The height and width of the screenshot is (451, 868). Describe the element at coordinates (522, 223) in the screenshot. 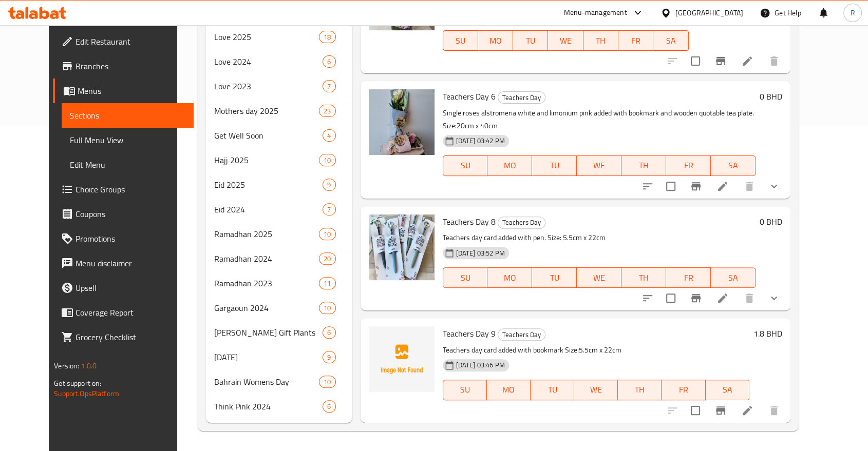

I see `div: Teachers Day` at that location.